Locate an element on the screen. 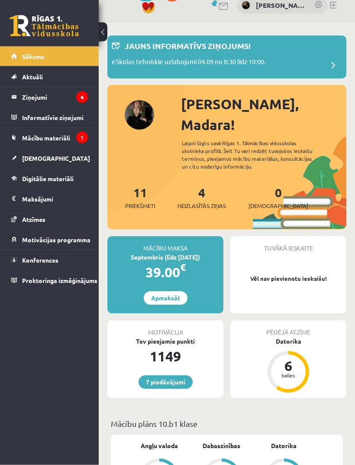 The height and width of the screenshot is (465, 355). p: Mācību plāns 10.b1 klase is located at coordinates (227, 423).